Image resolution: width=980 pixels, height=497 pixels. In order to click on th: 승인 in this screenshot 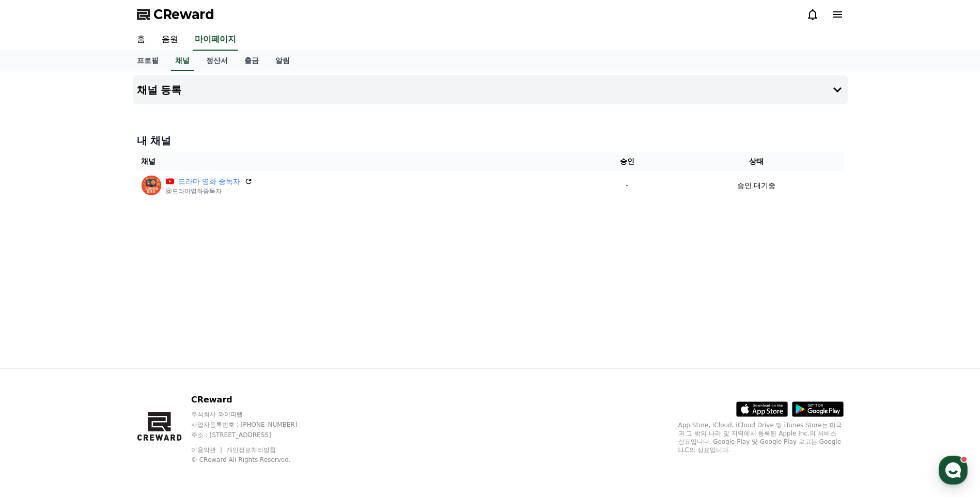, I will do `click(627, 161)`.